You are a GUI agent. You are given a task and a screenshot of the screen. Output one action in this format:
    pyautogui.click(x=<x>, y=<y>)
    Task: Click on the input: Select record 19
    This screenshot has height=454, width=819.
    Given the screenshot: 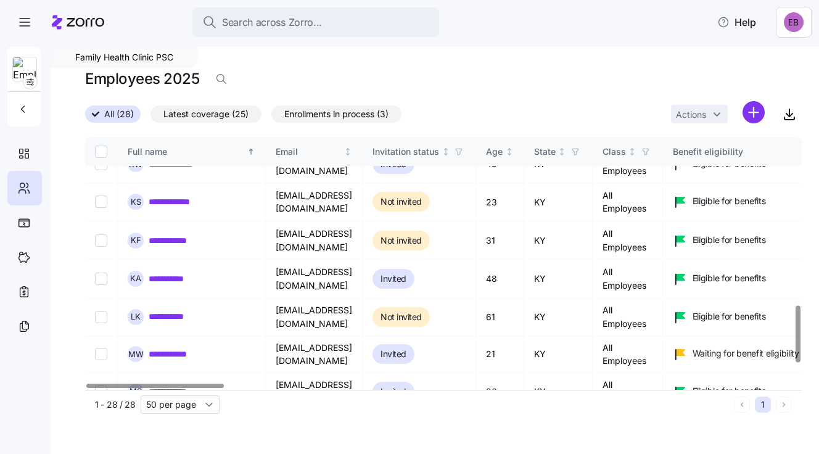 What is the action you would take?
    pyautogui.click(x=101, y=241)
    